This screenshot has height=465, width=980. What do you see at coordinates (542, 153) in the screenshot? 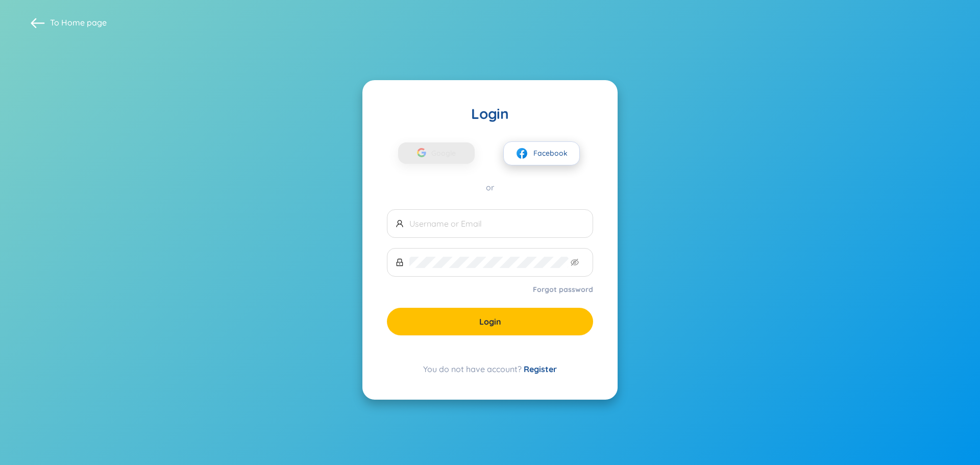
I see `button: facebookFacebook` at bounding box center [542, 153].